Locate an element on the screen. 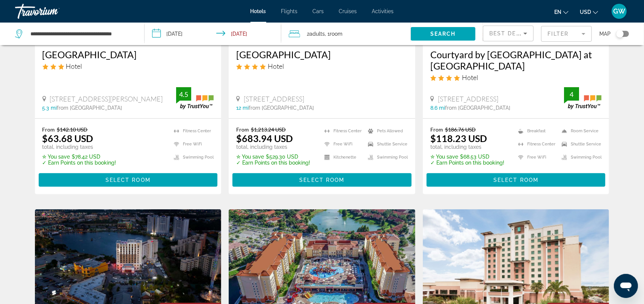 The height and width of the screenshot is (304, 644). a: Flights is located at coordinates (290, 12).